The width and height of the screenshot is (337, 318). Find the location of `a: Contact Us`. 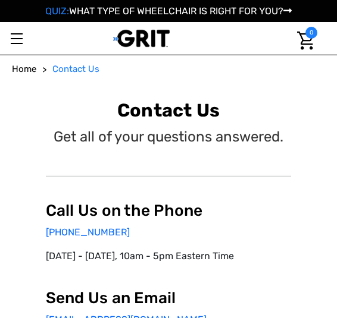

a: Contact Us is located at coordinates (76, 69).